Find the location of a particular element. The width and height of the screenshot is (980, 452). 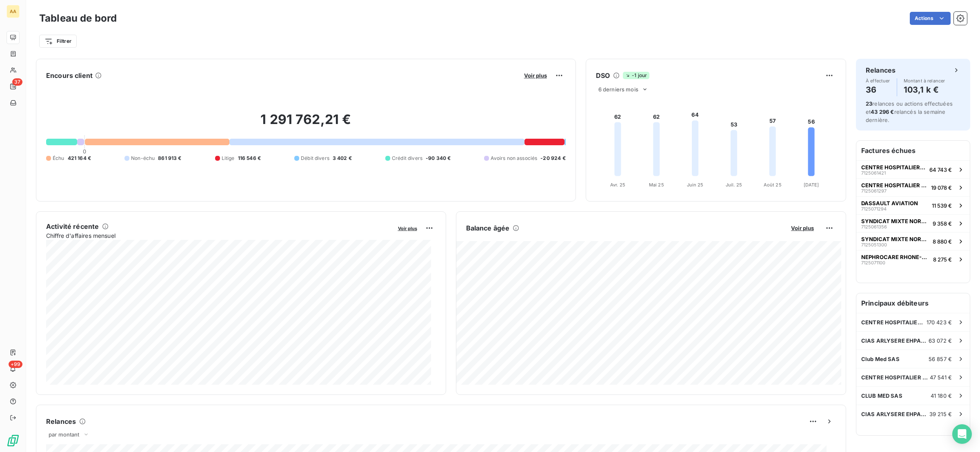

button: Filtrer is located at coordinates (58, 42).